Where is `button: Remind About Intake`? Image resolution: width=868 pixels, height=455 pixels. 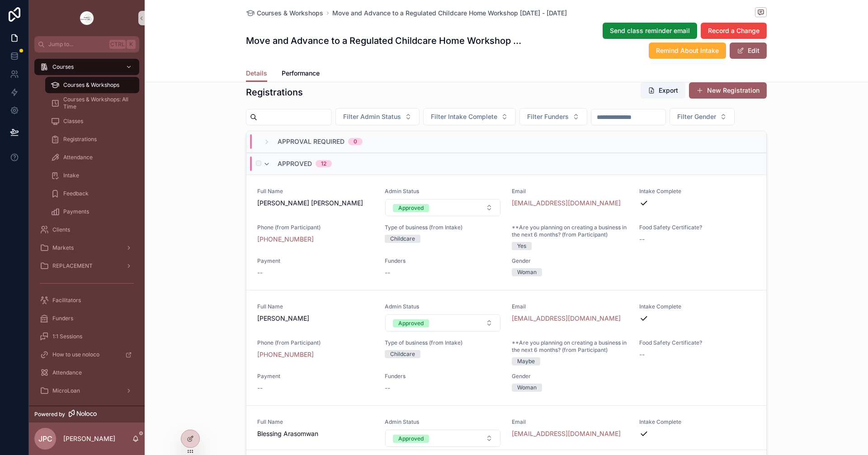
button: Remind About Intake is located at coordinates (687, 50).